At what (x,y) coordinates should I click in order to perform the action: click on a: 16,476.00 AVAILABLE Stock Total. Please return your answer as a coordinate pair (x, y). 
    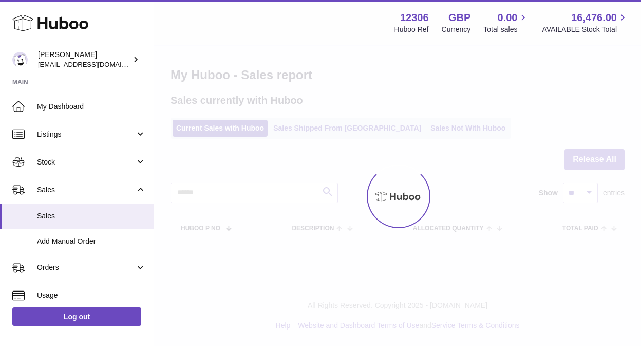
    Looking at the image, I should click on (585, 23).